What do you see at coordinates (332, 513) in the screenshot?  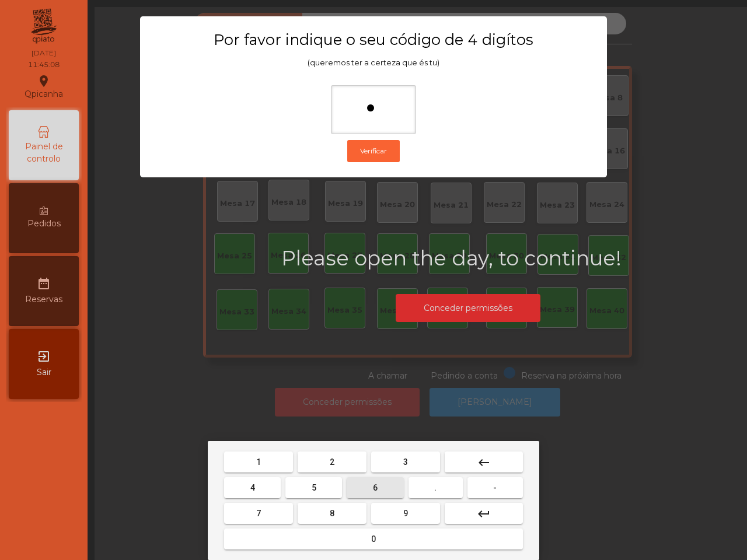 I see `button: 8` at bounding box center [332, 513].